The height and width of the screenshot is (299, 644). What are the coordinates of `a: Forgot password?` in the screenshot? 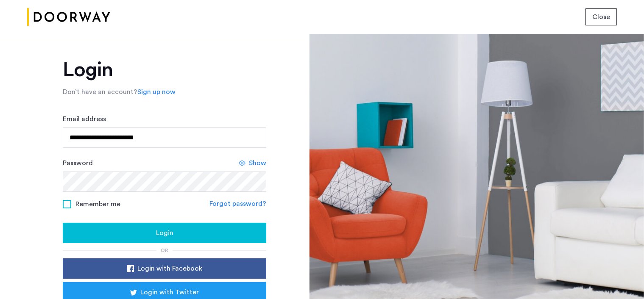 It's located at (238, 204).